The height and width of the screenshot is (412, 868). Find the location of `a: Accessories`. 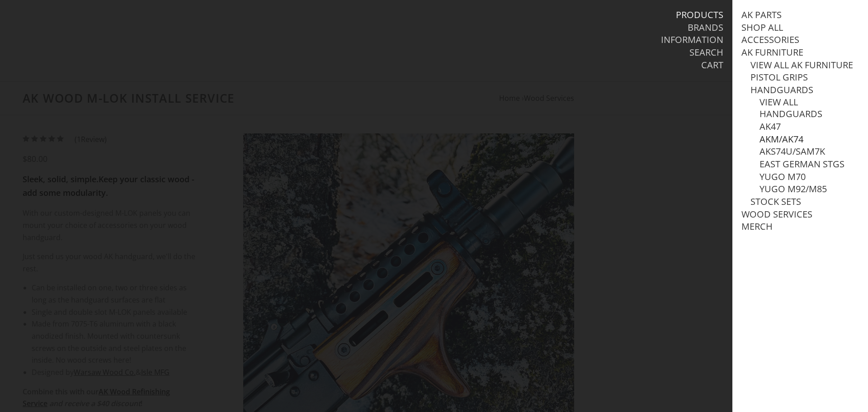

a: Accessories is located at coordinates (770, 40).